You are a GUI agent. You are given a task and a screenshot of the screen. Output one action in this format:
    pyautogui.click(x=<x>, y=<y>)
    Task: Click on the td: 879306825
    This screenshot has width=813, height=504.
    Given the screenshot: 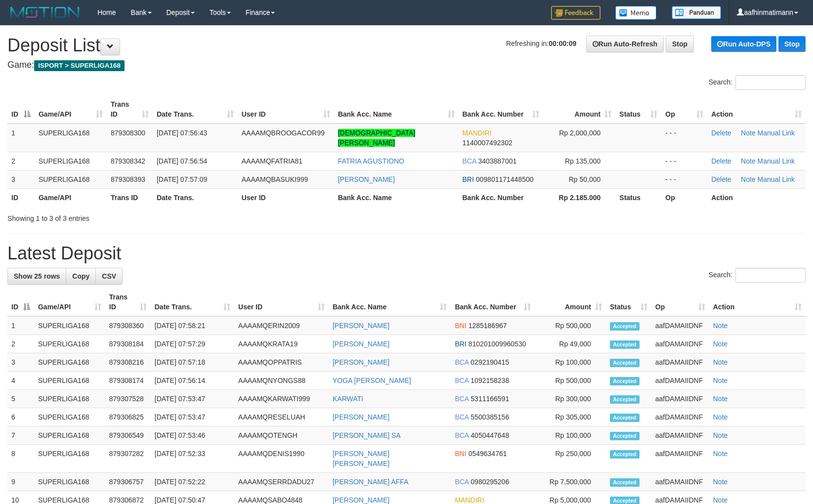 What is the action you would take?
    pyautogui.click(x=128, y=417)
    